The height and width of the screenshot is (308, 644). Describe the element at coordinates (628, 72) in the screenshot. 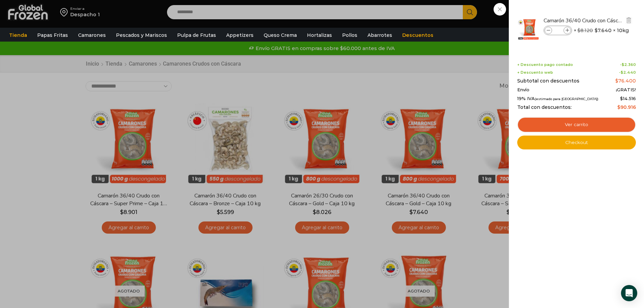

I see `bdi: 2.440` at that location.